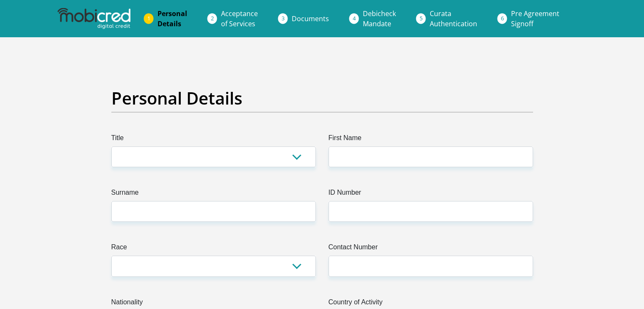 The height and width of the screenshot is (309, 644). I want to click on a: DebicheckMandate, so click(380, 19).